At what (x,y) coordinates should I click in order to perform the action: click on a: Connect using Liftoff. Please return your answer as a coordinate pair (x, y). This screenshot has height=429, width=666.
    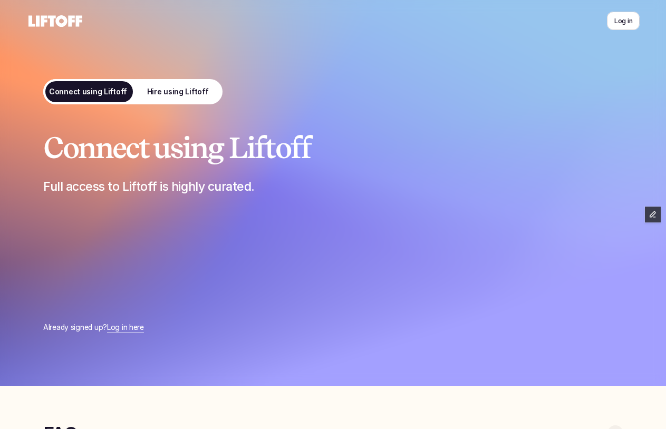
    Looking at the image, I should click on (88, 92).